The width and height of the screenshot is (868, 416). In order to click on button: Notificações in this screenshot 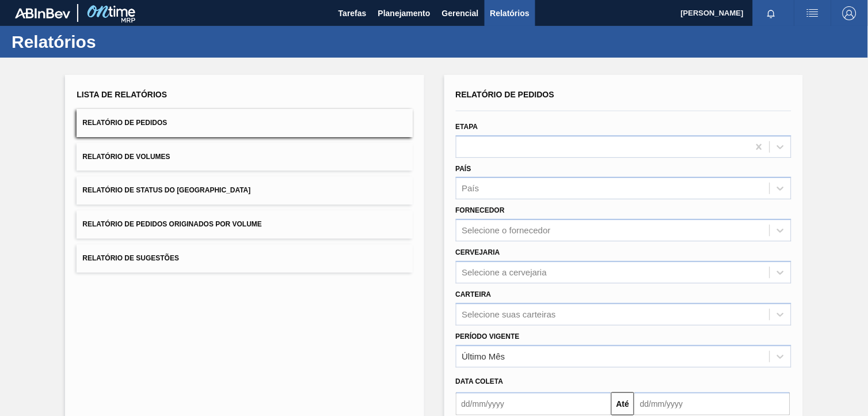, I will do `click(771, 13)`.